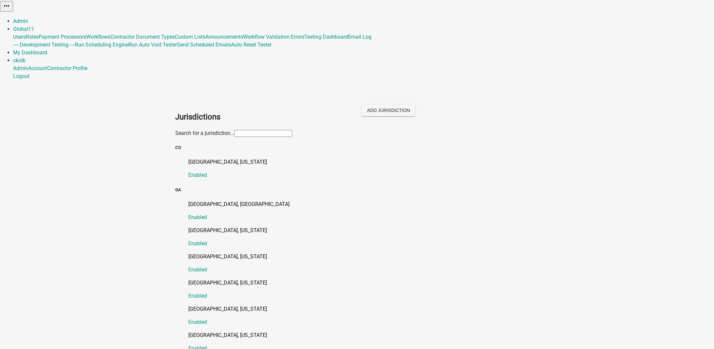 The image size is (714, 349). I want to click on span: 11, so click(31, 29).